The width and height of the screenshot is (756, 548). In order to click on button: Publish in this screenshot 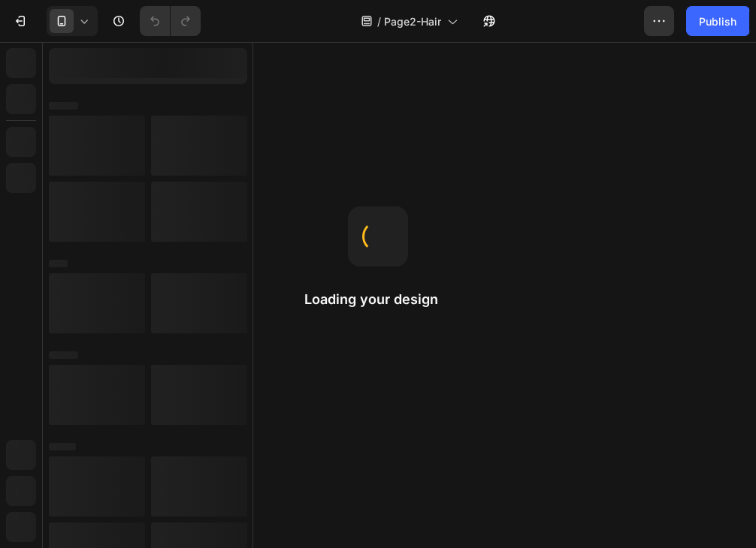, I will do `click(718, 21)`.